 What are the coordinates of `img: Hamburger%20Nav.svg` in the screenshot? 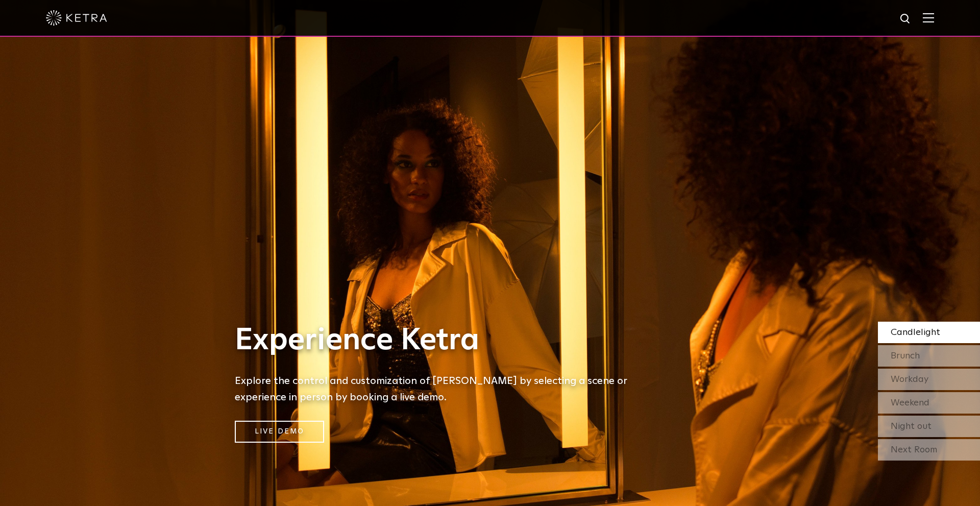 It's located at (929, 18).